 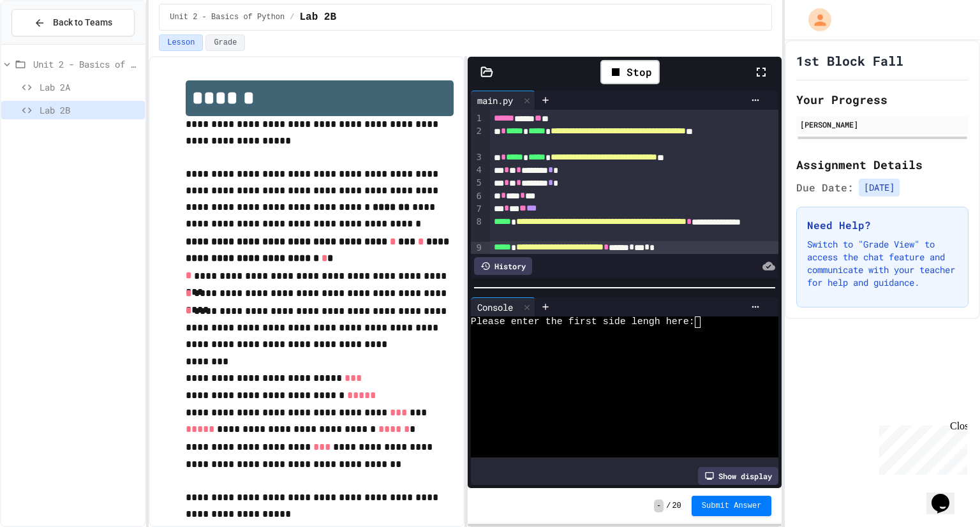 What do you see at coordinates (477, 119) in the screenshot?
I see `div: 1` at bounding box center [477, 119].